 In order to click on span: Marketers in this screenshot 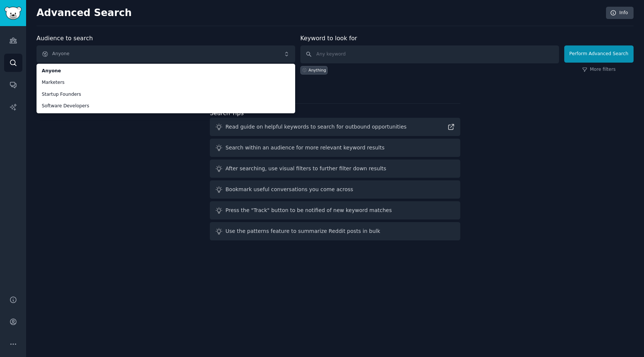, I will do `click(166, 83)`.